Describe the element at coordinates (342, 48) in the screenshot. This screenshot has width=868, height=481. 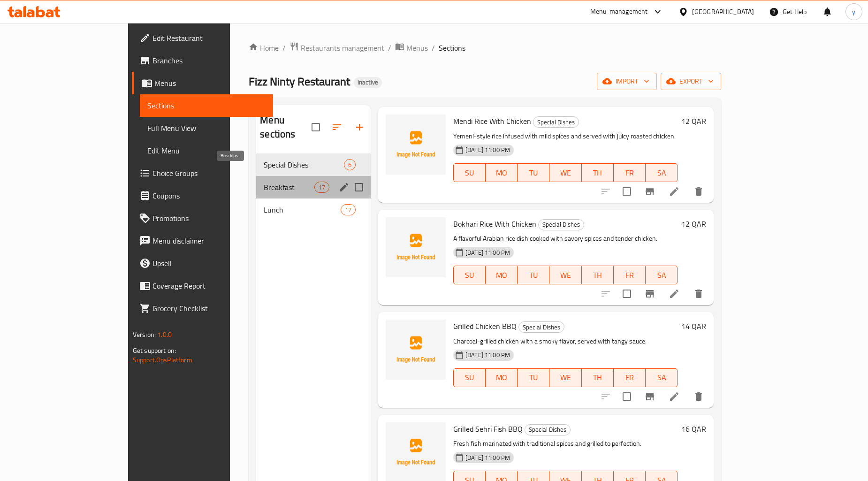
I see `span: Restaurants management` at that location.